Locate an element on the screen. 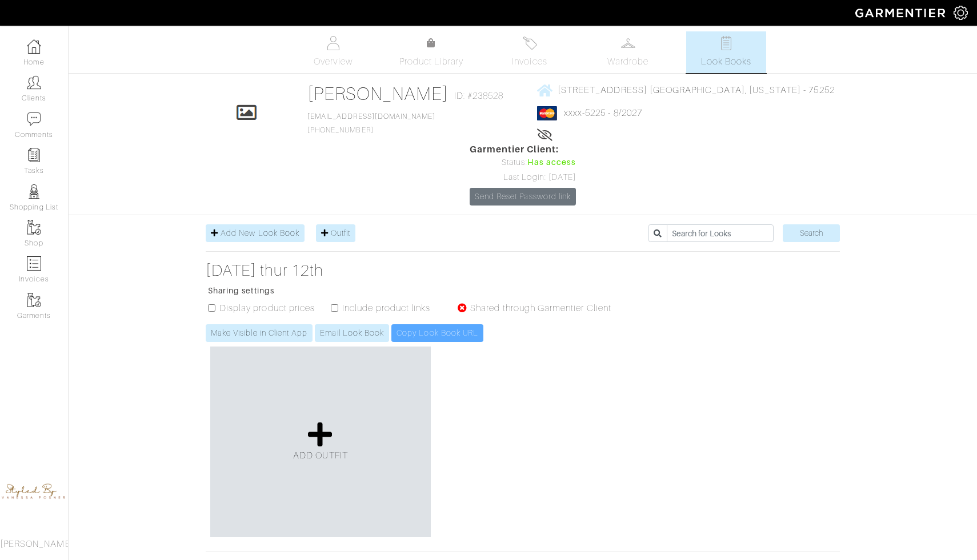 The height and width of the screenshot is (560, 977). img: reminder-icon-8004d30b9f0a5d33ae49ab947aed9ed385cf756f9e5892f1edd6e32f2345188e.png is located at coordinates (34, 155).